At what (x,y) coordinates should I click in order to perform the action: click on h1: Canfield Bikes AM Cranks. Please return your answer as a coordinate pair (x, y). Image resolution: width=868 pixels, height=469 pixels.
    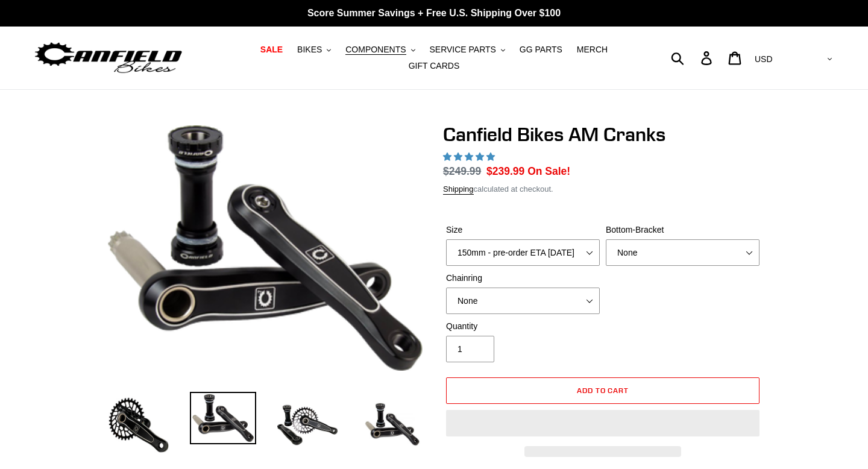
    Looking at the image, I should click on (603, 134).